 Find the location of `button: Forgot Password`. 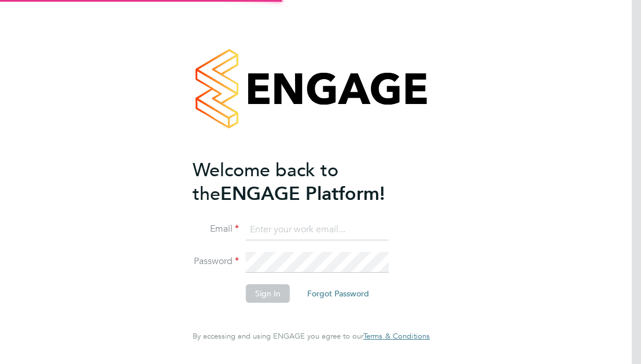

button: Forgot Password is located at coordinates (338, 294).